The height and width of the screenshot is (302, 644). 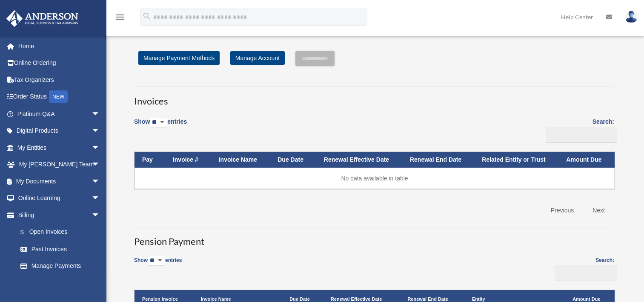 What do you see at coordinates (632, 17) in the screenshot?
I see `img: User Pic` at bounding box center [632, 17].